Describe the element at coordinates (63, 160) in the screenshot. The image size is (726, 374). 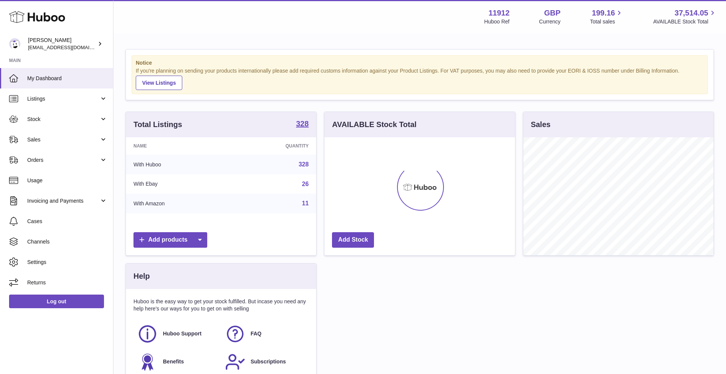
I see `span: Orders` at that location.